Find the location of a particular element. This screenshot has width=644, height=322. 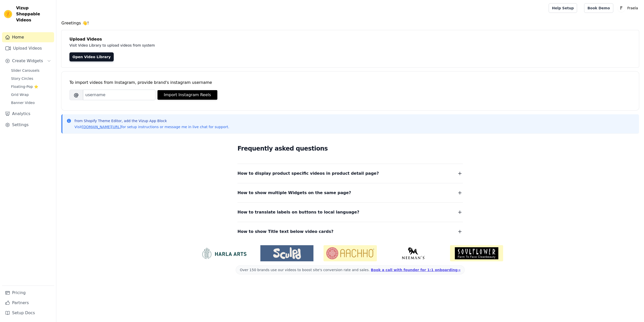

button: How to show multiple Widgets on the same page? is located at coordinates (350, 193).